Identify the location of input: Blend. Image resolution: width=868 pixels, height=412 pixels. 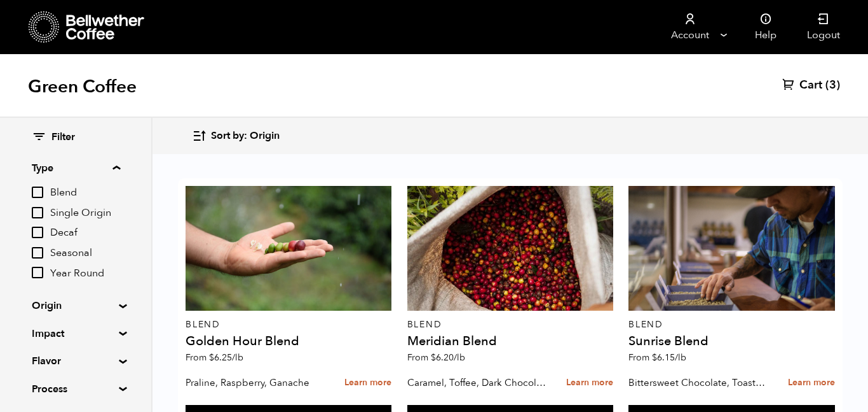
(37, 192).